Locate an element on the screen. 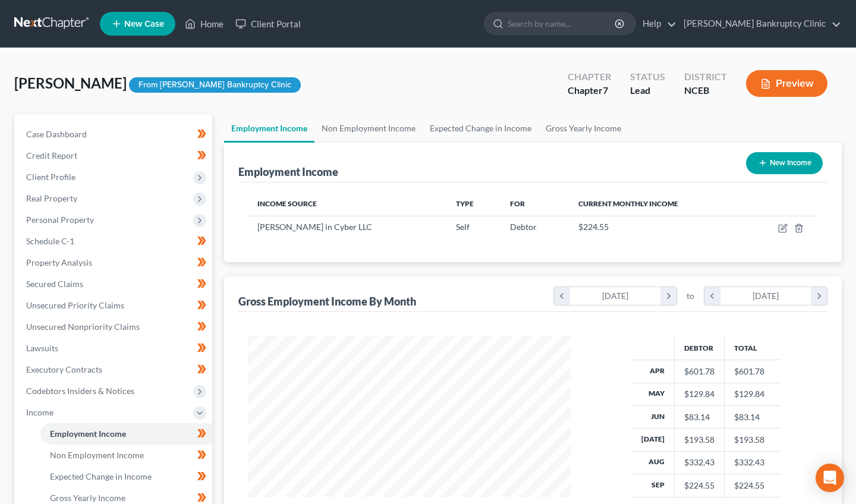  a: Unsecured Priority Claims is located at coordinates (114, 306).